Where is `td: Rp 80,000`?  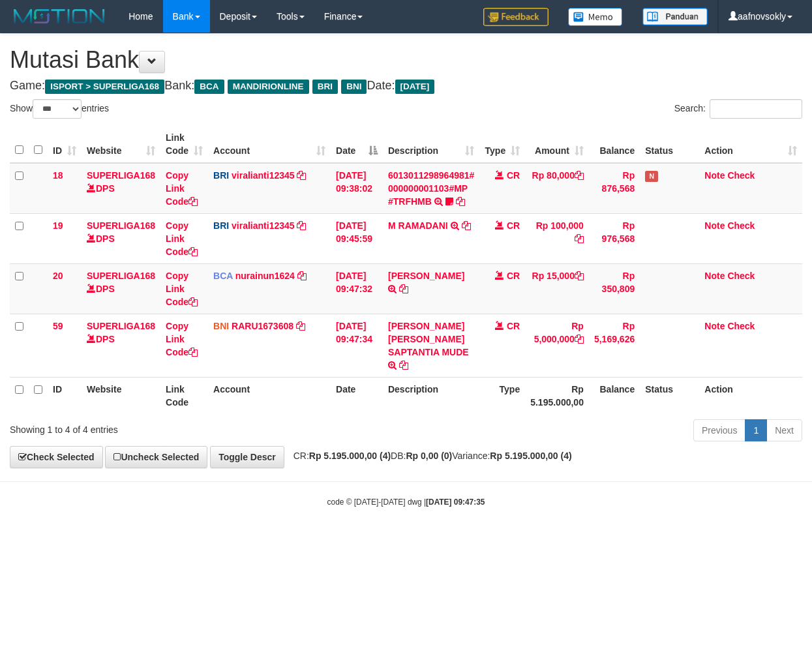 td: Rp 80,000 is located at coordinates (557, 189).